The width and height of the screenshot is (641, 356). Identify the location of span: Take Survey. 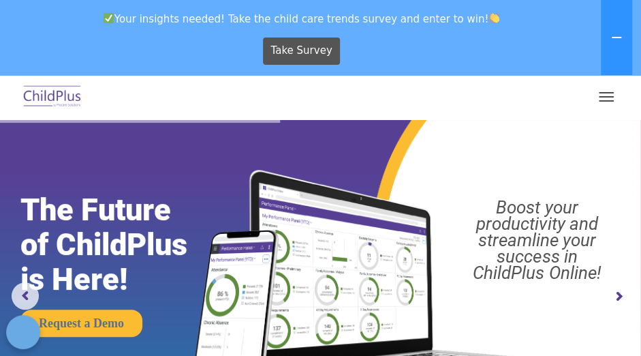
(301, 50).